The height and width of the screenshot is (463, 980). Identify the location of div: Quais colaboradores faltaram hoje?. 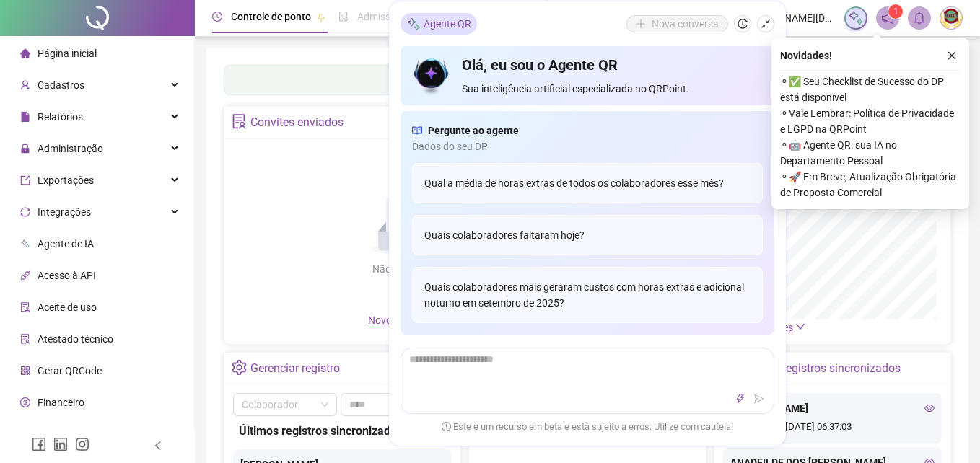
(588, 235).